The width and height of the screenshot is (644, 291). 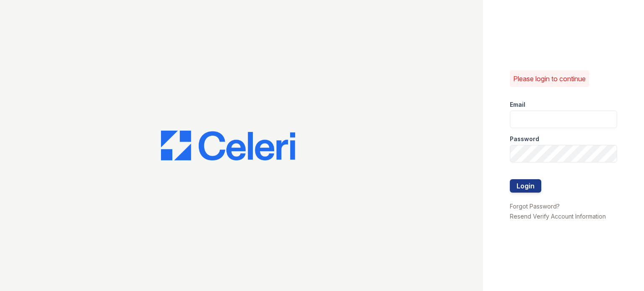 I want to click on label: Email, so click(x=517, y=105).